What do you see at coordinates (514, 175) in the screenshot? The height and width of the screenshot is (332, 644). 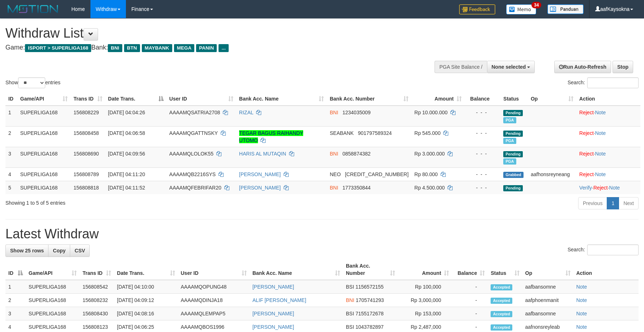 I see `span: Grabbed` at bounding box center [514, 175].